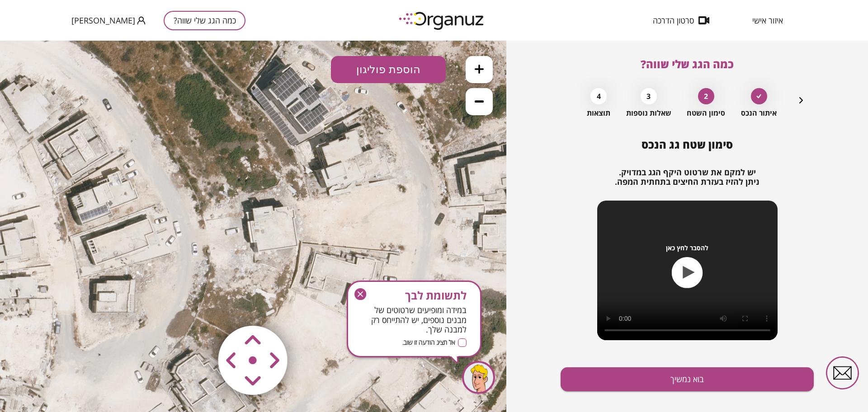  What do you see at coordinates (768, 21) in the screenshot?
I see `button: איזור אישי` at bounding box center [768, 21].